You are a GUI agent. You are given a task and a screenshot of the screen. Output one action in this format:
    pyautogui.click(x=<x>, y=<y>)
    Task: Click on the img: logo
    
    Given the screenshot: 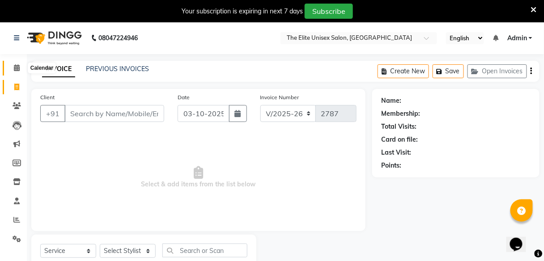 What is the action you would take?
    pyautogui.click(x=53, y=38)
    